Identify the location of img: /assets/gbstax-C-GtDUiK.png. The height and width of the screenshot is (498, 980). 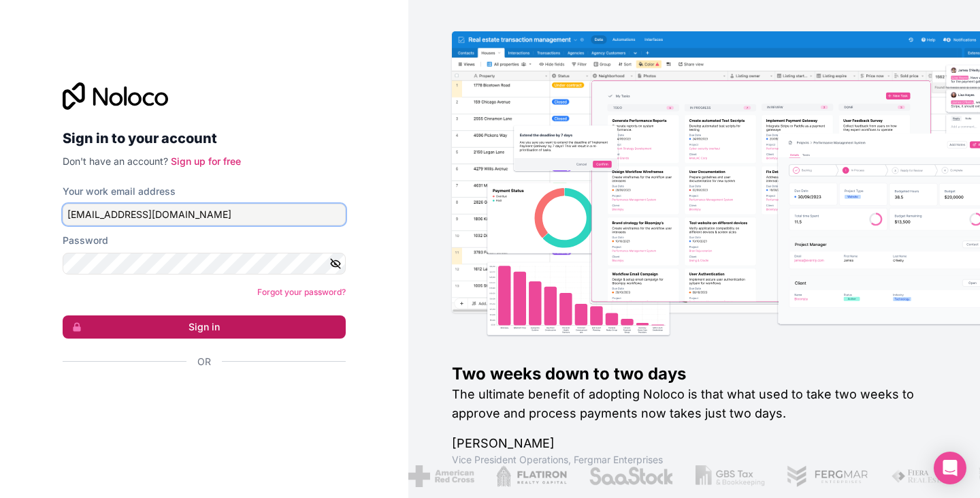
(730, 476).